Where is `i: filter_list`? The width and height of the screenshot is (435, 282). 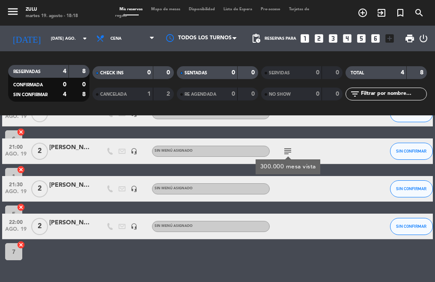 i: filter_list is located at coordinates (355, 94).